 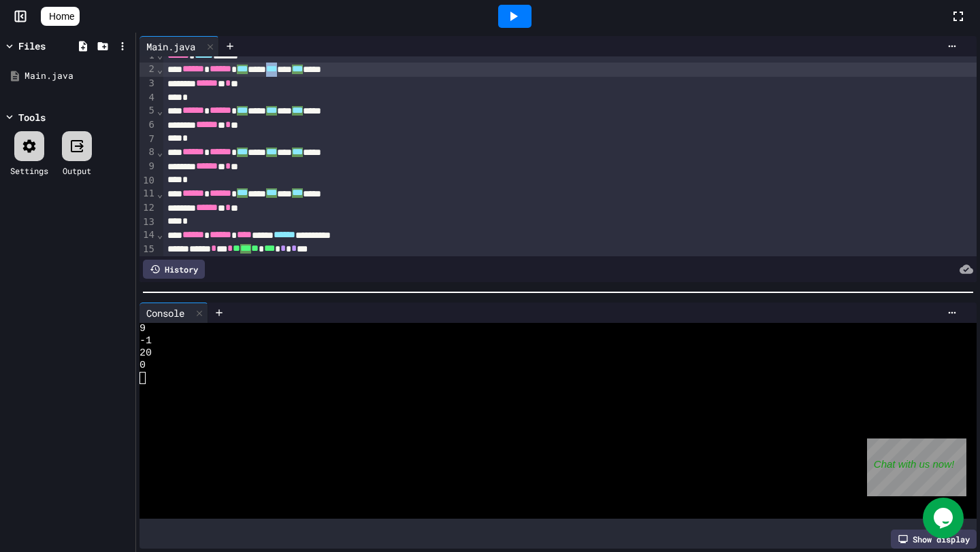 What do you see at coordinates (60, 16) in the screenshot?
I see `a: Home` at bounding box center [60, 16].